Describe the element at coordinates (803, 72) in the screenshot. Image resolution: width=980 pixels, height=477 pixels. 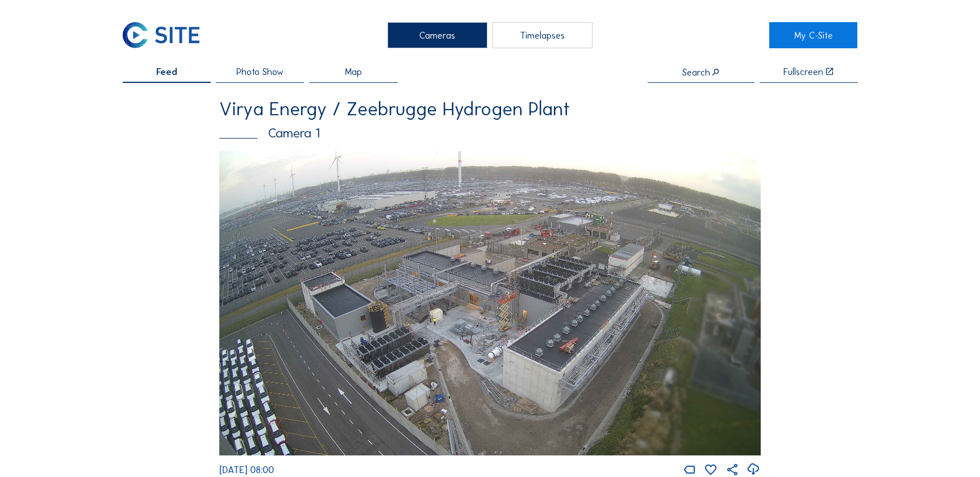
I see `div: Fullscreen` at that location.